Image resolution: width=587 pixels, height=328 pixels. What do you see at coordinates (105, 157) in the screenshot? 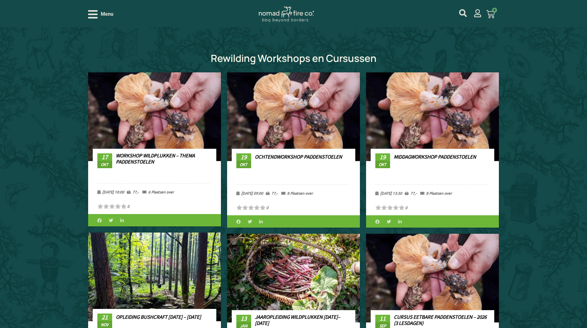
I see `span: 17` at bounding box center [105, 157].